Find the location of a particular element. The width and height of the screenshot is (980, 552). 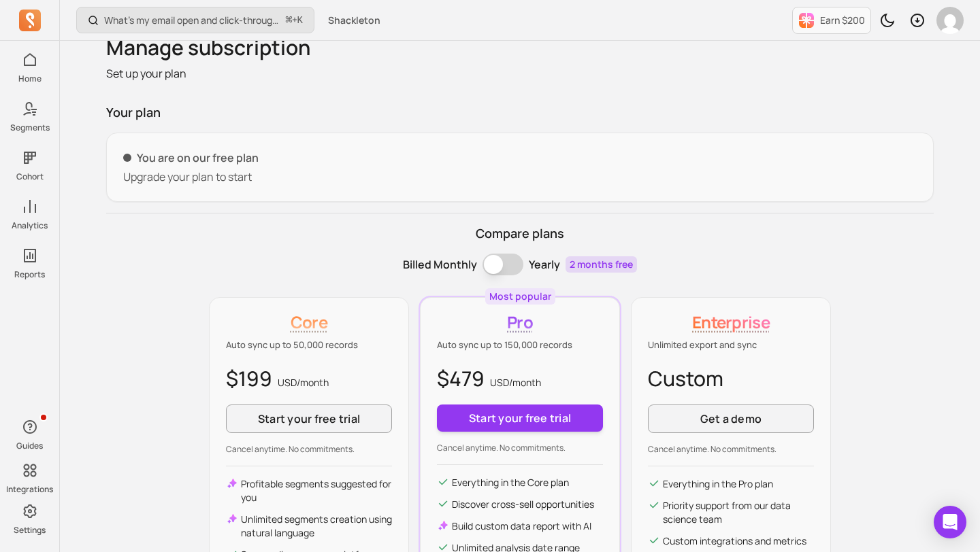

p: Everything in the Core plan is located at coordinates (510, 483).